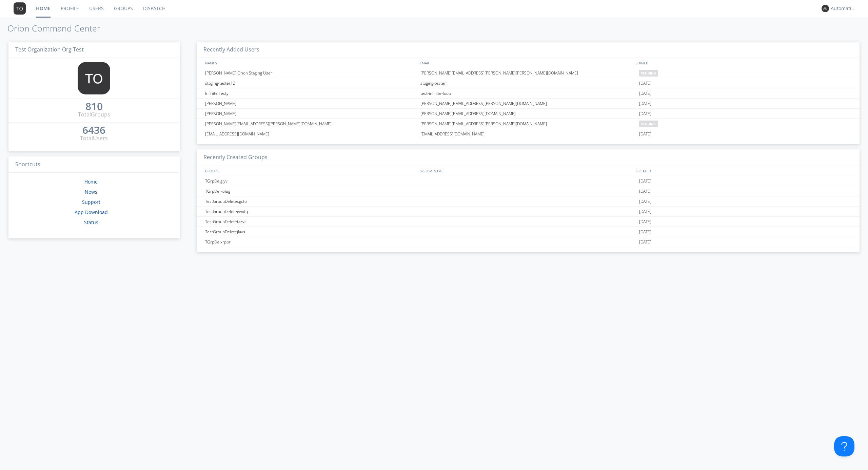 Image resolution: width=868 pixels, height=470 pixels. What do you see at coordinates (94, 130) in the screenshot?
I see `a: 6436` at bounding box center [94, 130].